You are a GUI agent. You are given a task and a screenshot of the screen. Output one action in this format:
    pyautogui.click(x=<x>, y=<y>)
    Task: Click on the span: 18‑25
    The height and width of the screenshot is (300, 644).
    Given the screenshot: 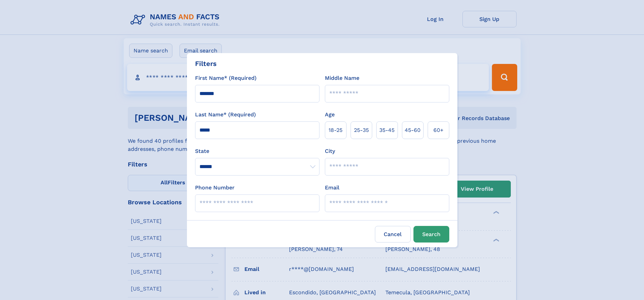 What is the action you would take?
    pyautogui.click(x=335, y=130)
    